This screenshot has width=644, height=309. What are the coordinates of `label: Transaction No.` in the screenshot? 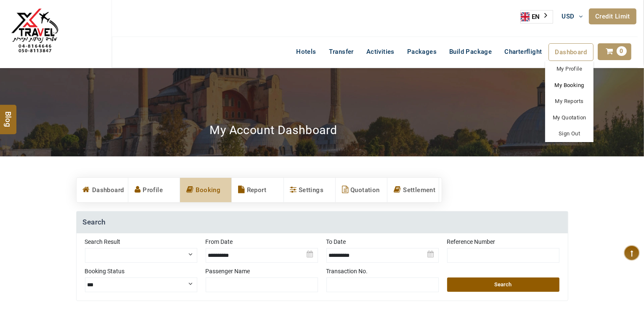 It's located at (382, 271).